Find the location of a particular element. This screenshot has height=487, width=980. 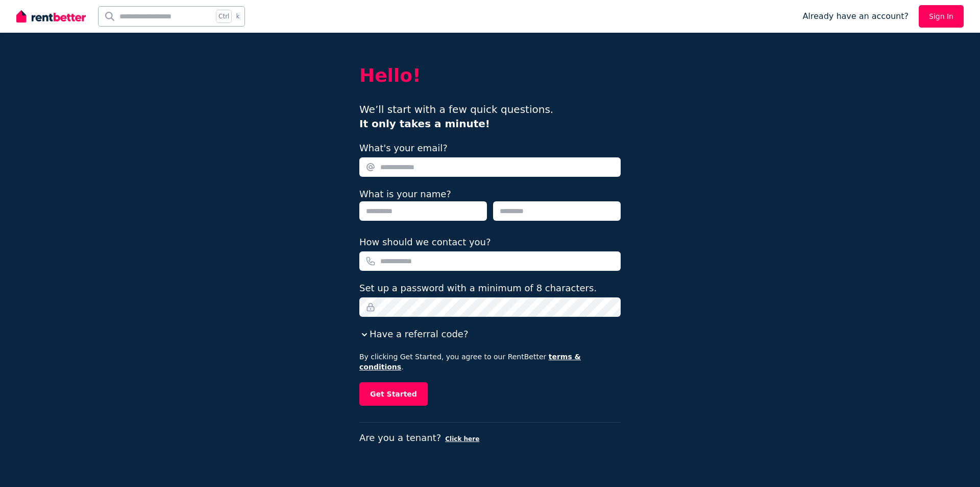

b: It only takes a minute! is located at coordinates (425, 124).